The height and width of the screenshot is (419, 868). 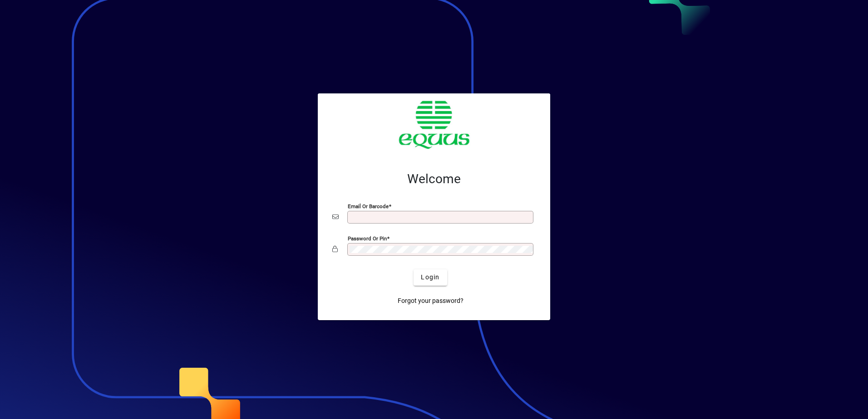 I want to click on mat-label: Password or Pin, so click(x=367, y=239).